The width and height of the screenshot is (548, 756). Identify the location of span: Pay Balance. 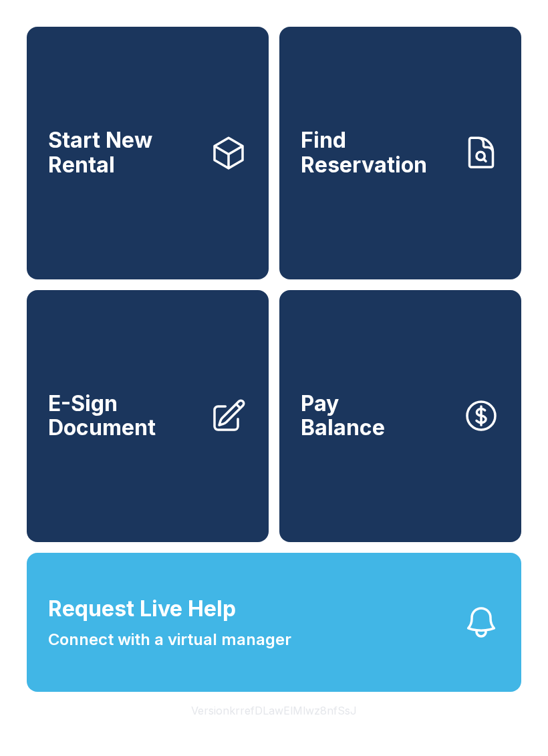
(343, 416).